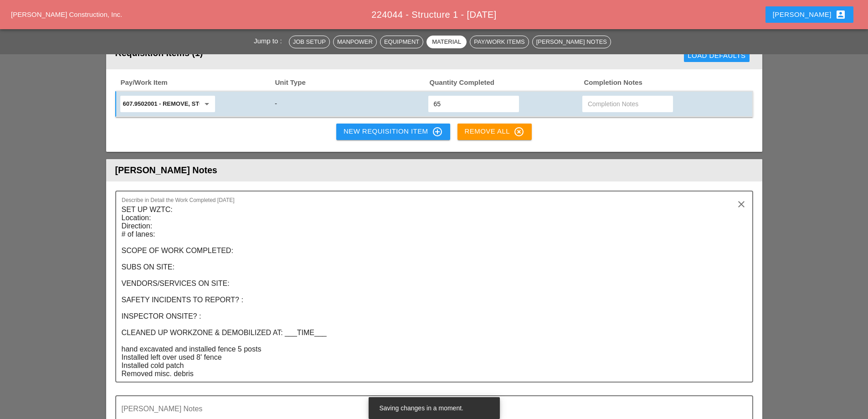  Describe the element at coordinates (506, 83) in the screenshot. I see `span: Quantity Completed` at that location.